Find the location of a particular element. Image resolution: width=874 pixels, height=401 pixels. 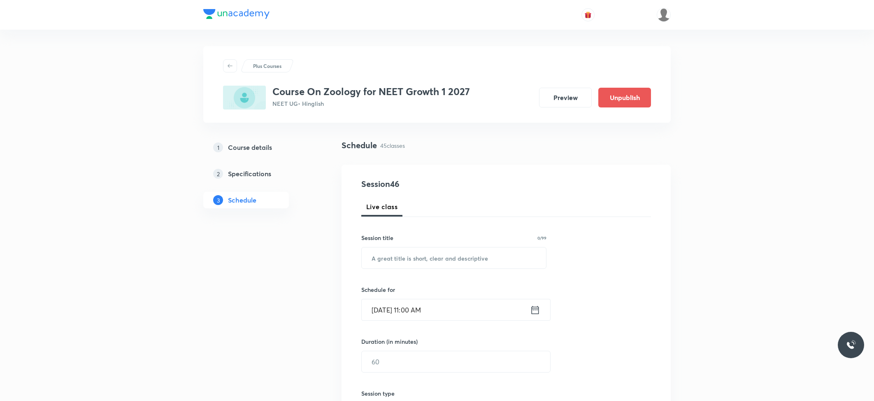

p: 2 is located at coordinates (218, 174).